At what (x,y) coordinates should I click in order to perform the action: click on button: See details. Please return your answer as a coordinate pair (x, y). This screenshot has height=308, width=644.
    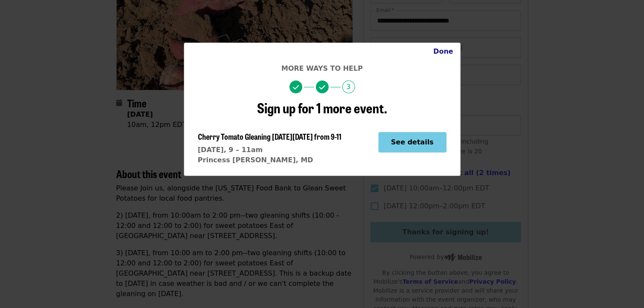
    Looking at the image, I should click on (413, 142).